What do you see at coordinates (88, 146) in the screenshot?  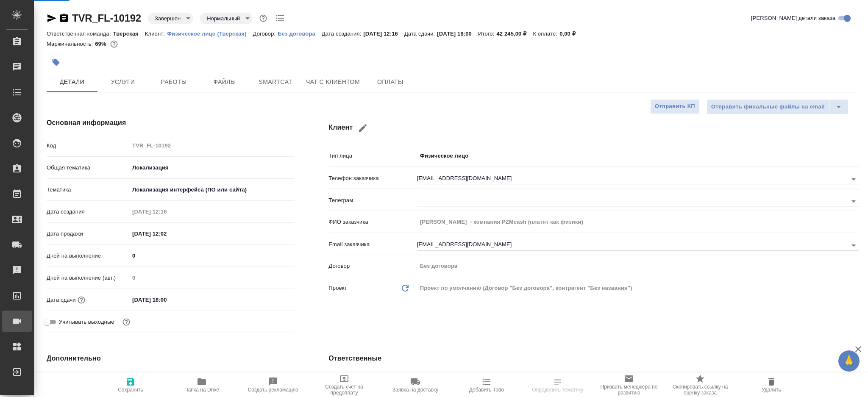 I see `p: Код` at bounding box center [88, 146].